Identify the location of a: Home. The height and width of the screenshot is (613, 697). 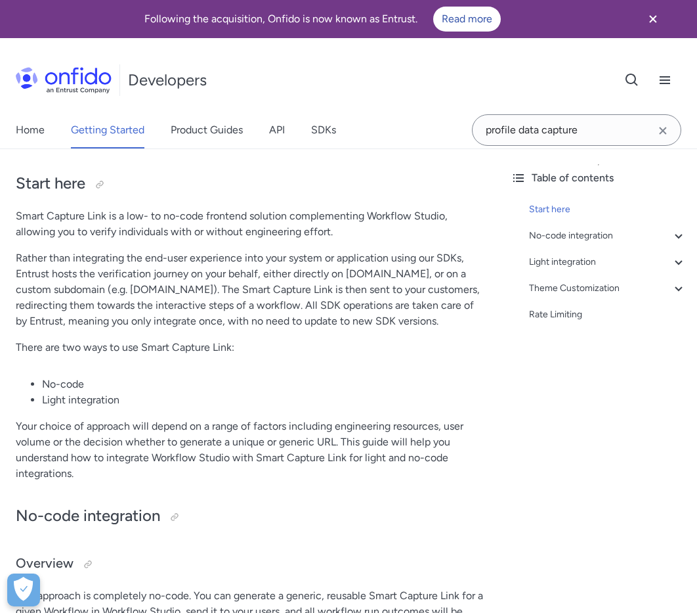
(30, 130).